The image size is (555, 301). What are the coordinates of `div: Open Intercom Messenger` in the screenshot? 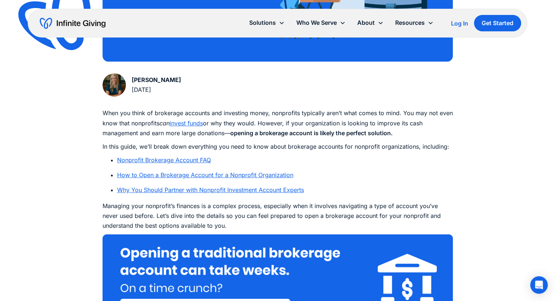 It's located at (539, 285).